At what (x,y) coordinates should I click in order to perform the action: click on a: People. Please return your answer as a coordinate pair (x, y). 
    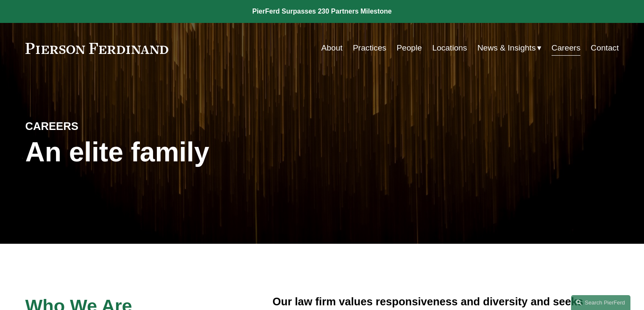
    Looking at the image, I should click on (409, 48).